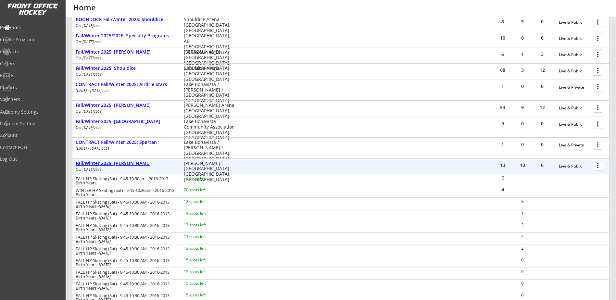  What do you see at coordinates (126, 142) in the screenshot?
I see `div: CONTRACT Fall/Winter 2025: Spartan` at bounding box center [126, 142].